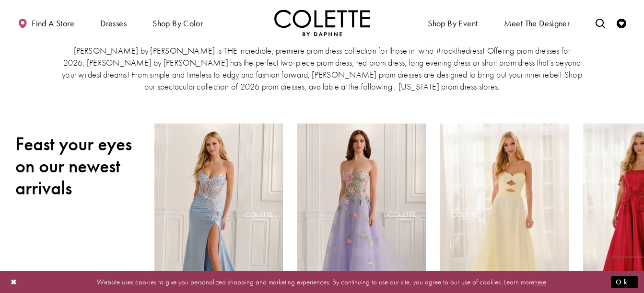  What do you see at coordinates (625, 281) in the screenshot?
I see `button: Submit Dialog` at bounding box center [625, 281].